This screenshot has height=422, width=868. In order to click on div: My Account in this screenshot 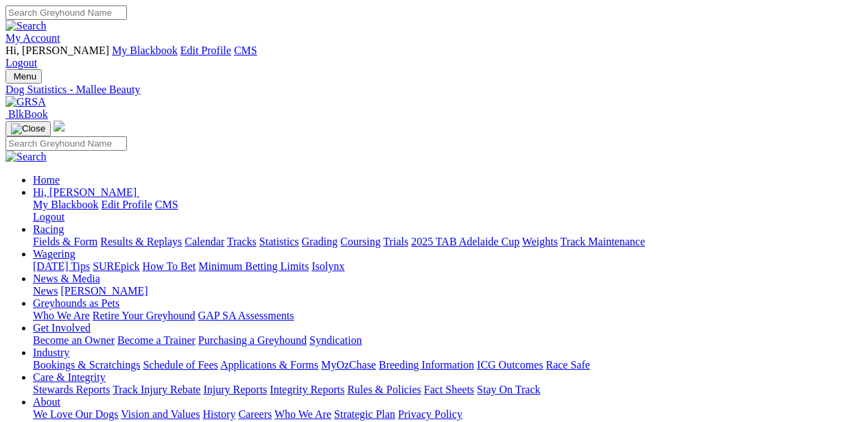, I will do `click(434, 57)`.